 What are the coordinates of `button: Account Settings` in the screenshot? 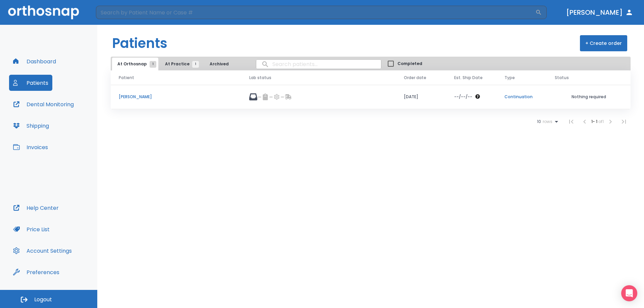 It's located at (42, 251).